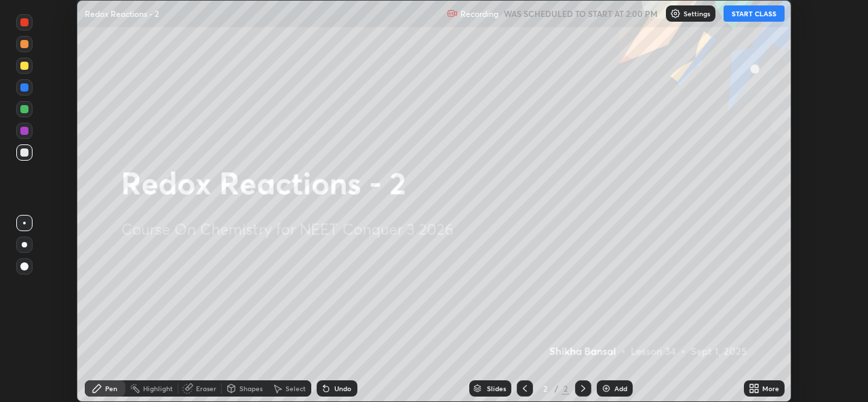 The height and width of the screenshot is (402, 868). What do you see at coordinates (496, 389) in the screenshot?
I see `div: Slides` at bounding box center [496, 389].